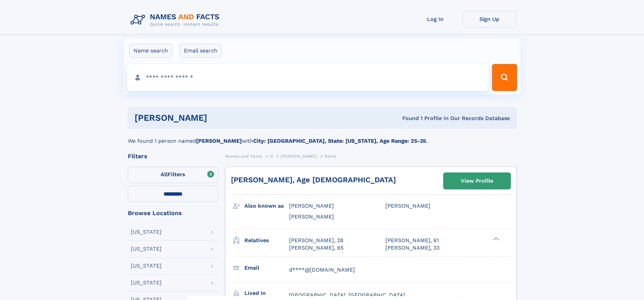  Describe the element at coordinates (267, 268) in the screenshot. I see `h3: Email` at that location.